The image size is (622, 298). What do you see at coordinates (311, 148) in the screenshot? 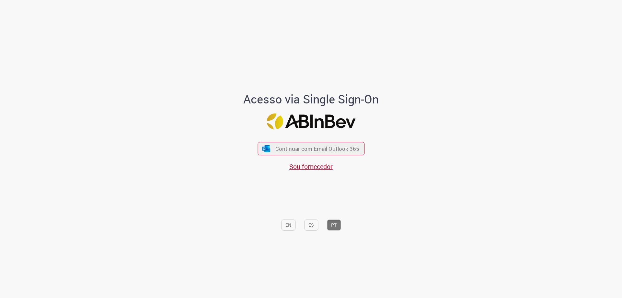
I see `button: ícone Azure/Microsoft 360 Continuar com Email Outlook 365` at bounding box center [311, 148].